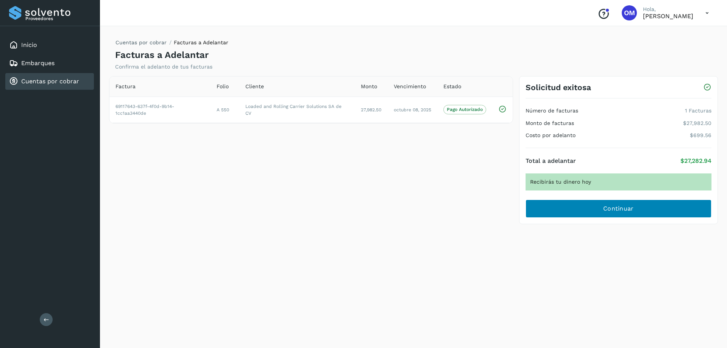 This screenshot has width=727, height=348. I want to click on span: Cliente, so click(254, 86).